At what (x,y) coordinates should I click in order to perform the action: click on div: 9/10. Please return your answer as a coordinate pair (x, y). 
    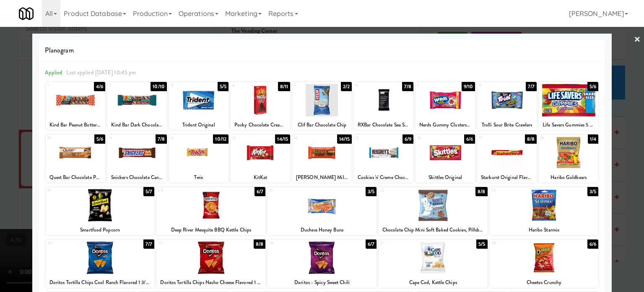
    Looking at the image, I should click on (468, 86).